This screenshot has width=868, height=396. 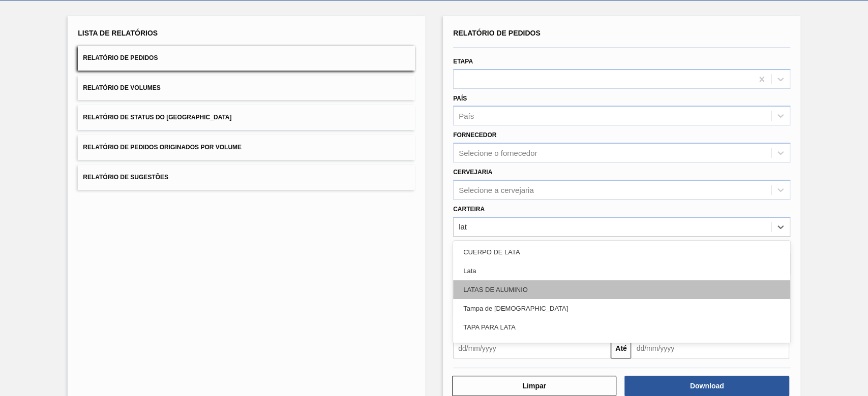 I want to click on div: País, so click(x=466, y=116).